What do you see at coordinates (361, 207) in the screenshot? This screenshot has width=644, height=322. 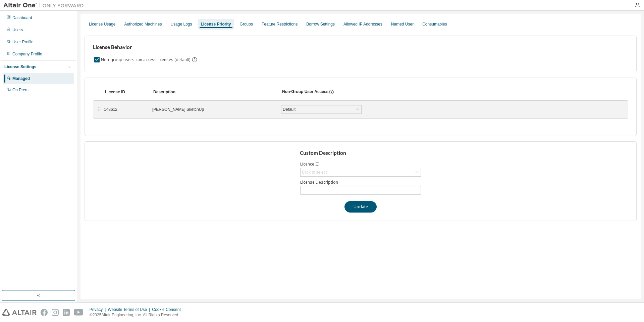 I see `button: Update` at bounding box center [361, 207].